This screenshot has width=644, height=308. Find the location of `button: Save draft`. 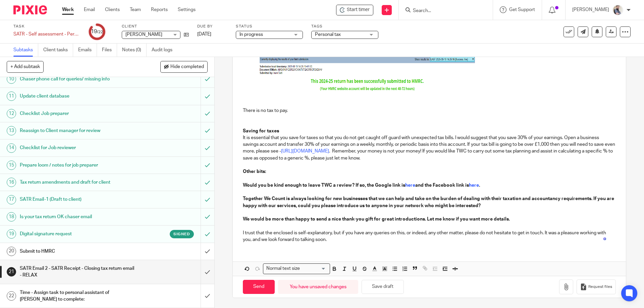

button: Save draft is located at coordinates (383, 287).